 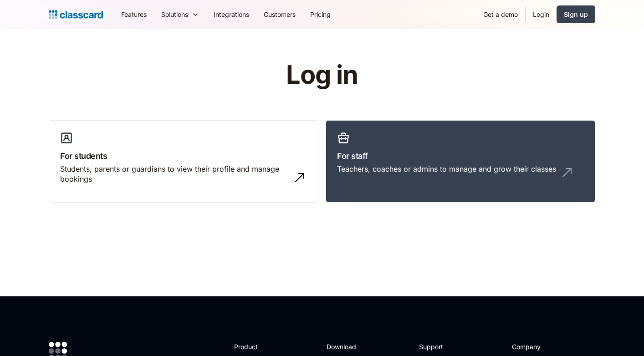 I want to click on h2: Company, so click(x=542, y=347).